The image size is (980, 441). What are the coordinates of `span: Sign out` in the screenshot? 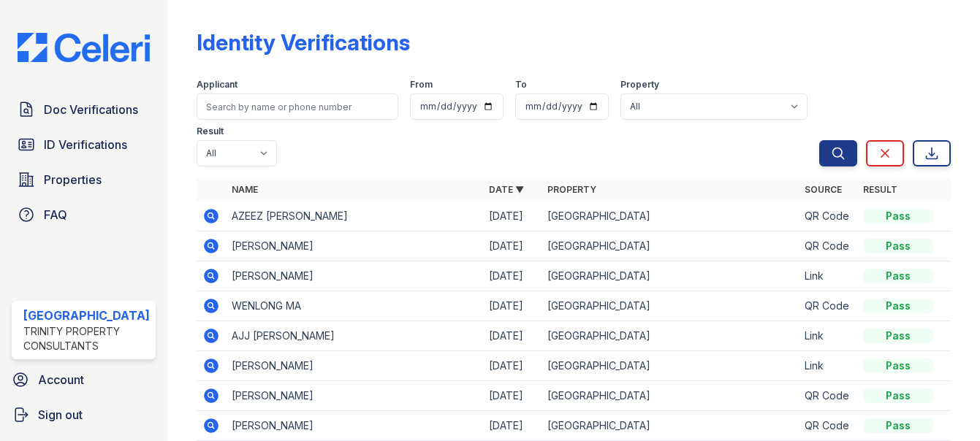 It's located at (60, 415).